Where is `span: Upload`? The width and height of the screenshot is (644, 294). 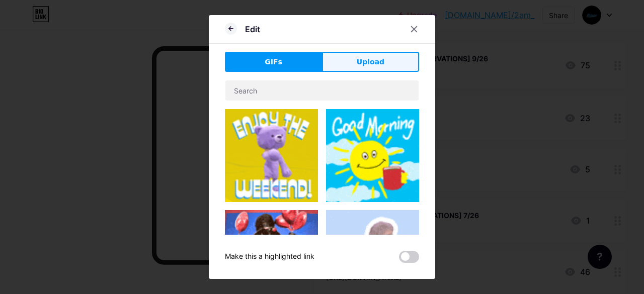
span: Upload is located at coordinates (370, 62).